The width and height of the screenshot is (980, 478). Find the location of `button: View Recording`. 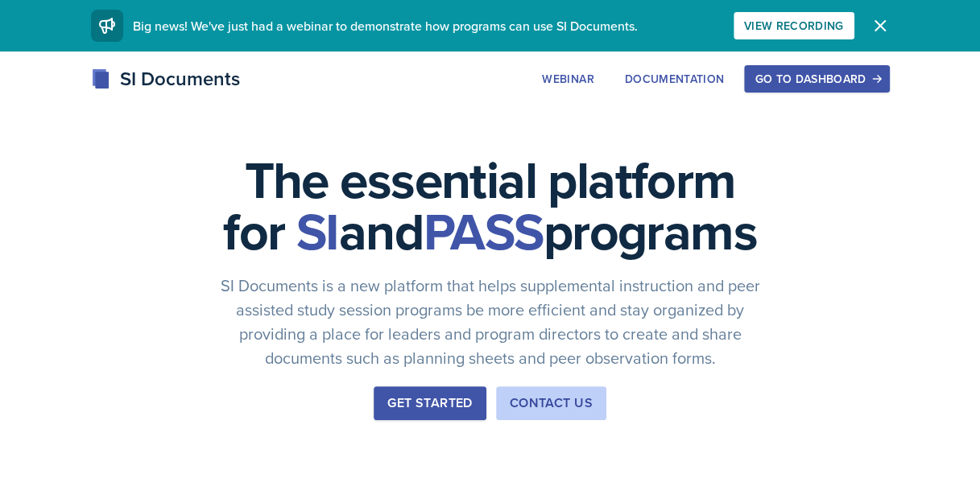

button: View Recording is located at coordinates (794, 26).